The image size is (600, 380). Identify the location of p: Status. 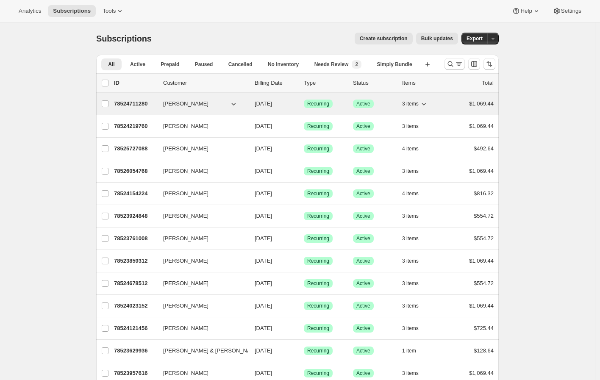
(374, 83).